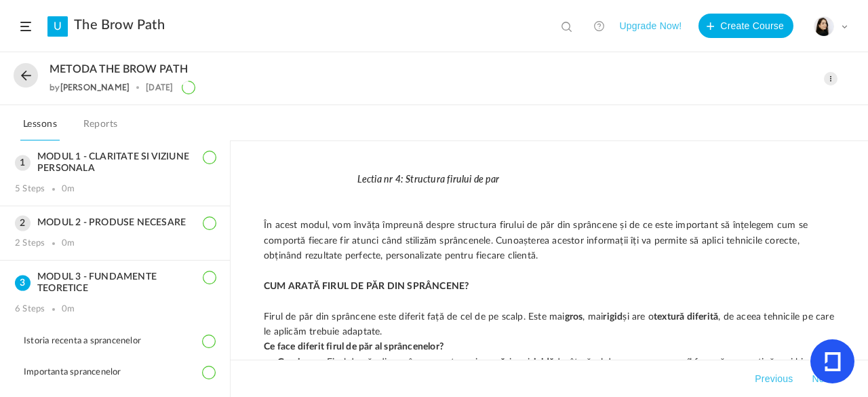  What do you see at coordinates (118, 69) in the screenshot?
I see `span: METODA THE BROW PATH` at bounding box center [118, 69].